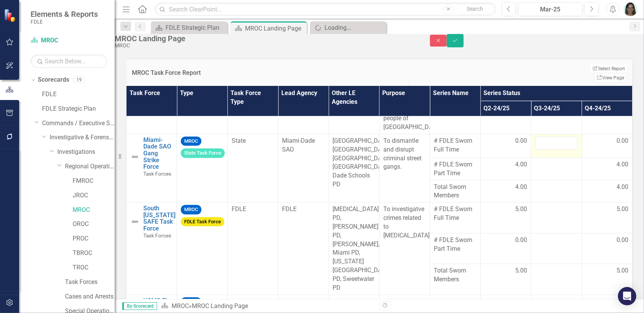 The image size is (644, 313). I want to click on span: State, so click(238, 141).